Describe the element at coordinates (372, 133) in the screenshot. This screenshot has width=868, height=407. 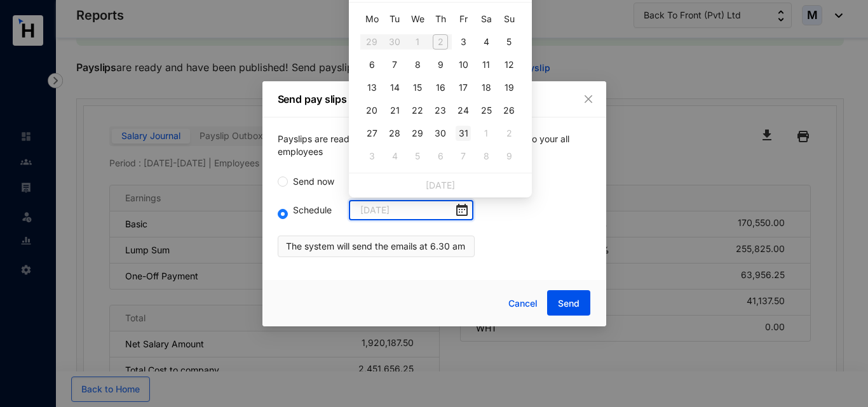
I see `div: 27` at that location.